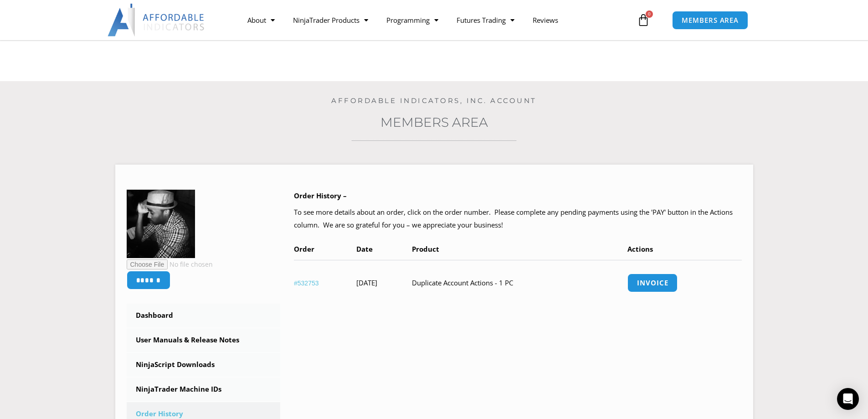 This screenshot has width=868, height=419. What do you see at coordinates (520, 283) in the screenshot?
I see `td: Duplicate Account Actions - 1 PC` at bounding box center [520, 283].